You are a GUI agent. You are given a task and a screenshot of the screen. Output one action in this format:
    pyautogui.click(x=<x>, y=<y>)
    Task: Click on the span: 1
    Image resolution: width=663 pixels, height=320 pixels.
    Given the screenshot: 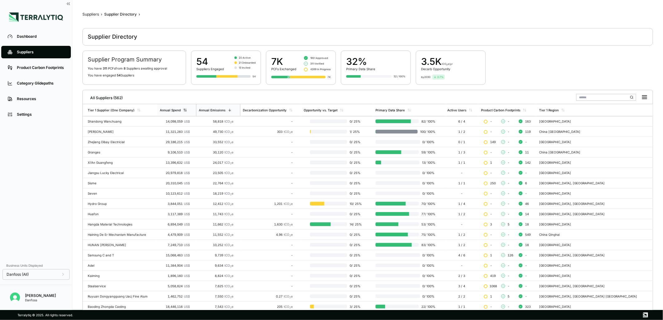 What is the action you would take?
    pyautogui.click(x=491, y=255)
    